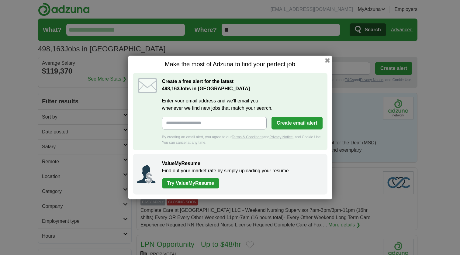 Image resolution: width=460 pixels, height=255 pixels. Describe the element at coordinates (297, 123) in the screenshot. I see `button: Create email alert` at that location.